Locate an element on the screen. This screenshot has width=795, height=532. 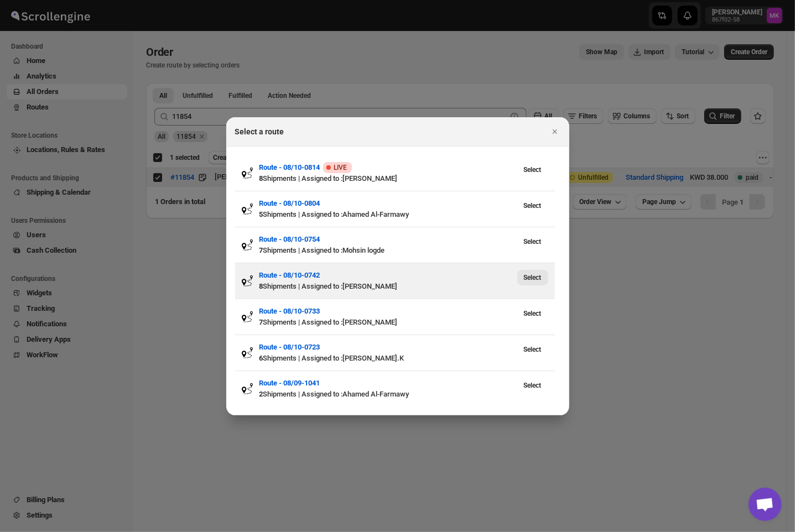
button: View Route - 08/10-0733’s latest order is located at coordinates (532, 313).